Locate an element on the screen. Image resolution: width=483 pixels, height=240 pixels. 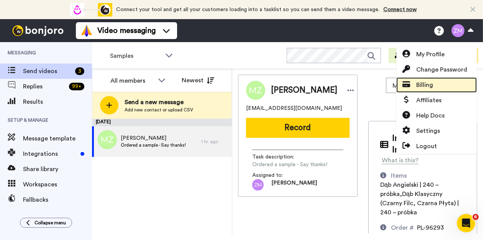
span: Dąb Angielski | 240 – próbka,Dąb Klasyczny (Czarny Filc, Czarna Płyta) | 240 – próbka is located at coordinates (419, 199).